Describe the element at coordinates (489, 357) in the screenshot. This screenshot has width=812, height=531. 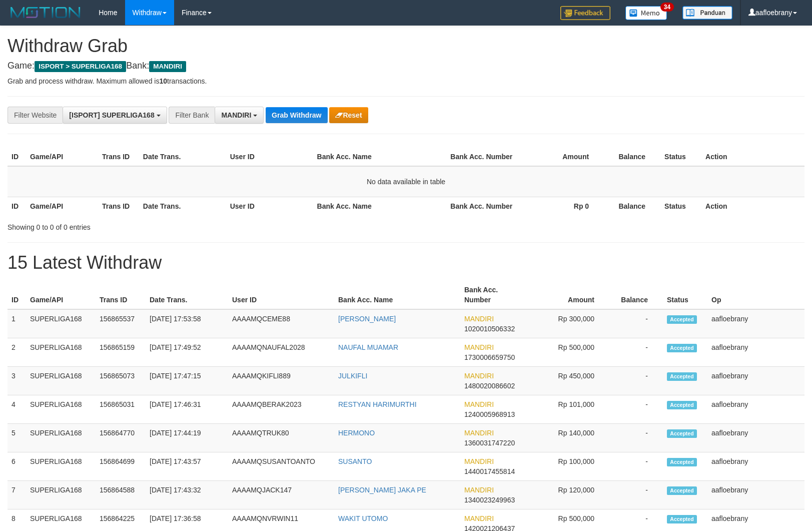
I see `span: Copy 1730006659750 to clipboard` at that location.